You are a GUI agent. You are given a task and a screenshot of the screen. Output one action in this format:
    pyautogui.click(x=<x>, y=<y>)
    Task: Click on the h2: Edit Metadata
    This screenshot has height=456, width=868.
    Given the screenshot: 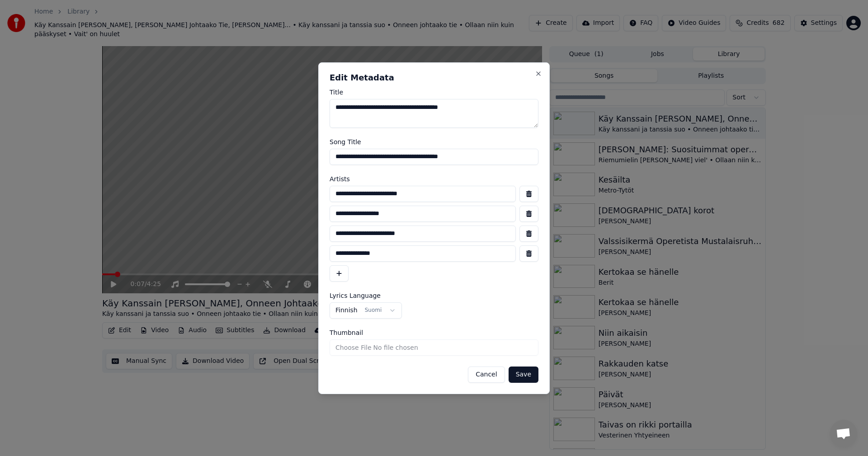 What is the action you would take?
    pyautogui.click(x=434, y=78)
    